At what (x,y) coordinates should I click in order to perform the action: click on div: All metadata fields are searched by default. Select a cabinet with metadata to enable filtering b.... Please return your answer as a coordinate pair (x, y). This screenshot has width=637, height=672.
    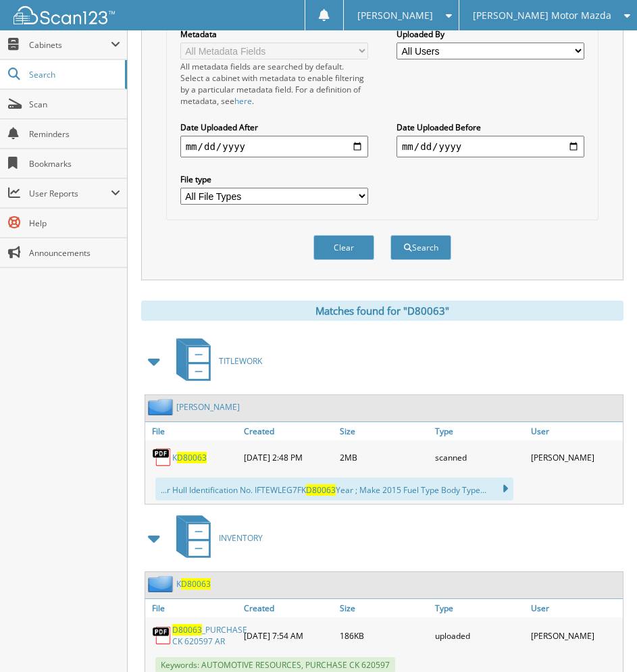
    Looking at the image, I should click on (274, 83).